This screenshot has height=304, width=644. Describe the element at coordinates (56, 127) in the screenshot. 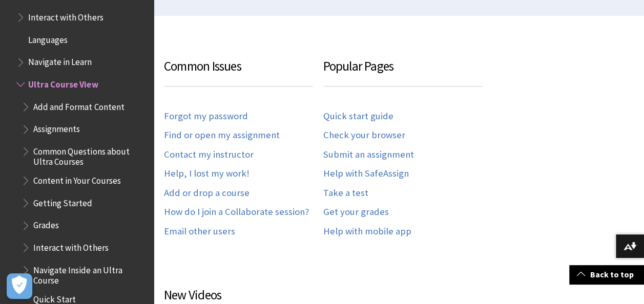

I see `span: Assignments` at that location.